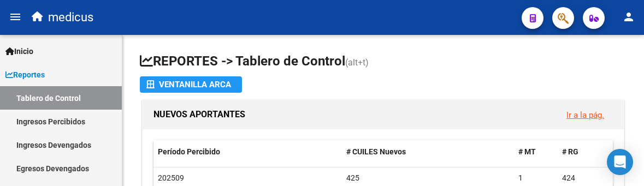 Image resolution: width=644 pixels, height=186 pixels. What do you see at coordinates (580, 152) in the screenshot?
I see `datatable-header-cell: # RG` at bounding box center [580, 152].